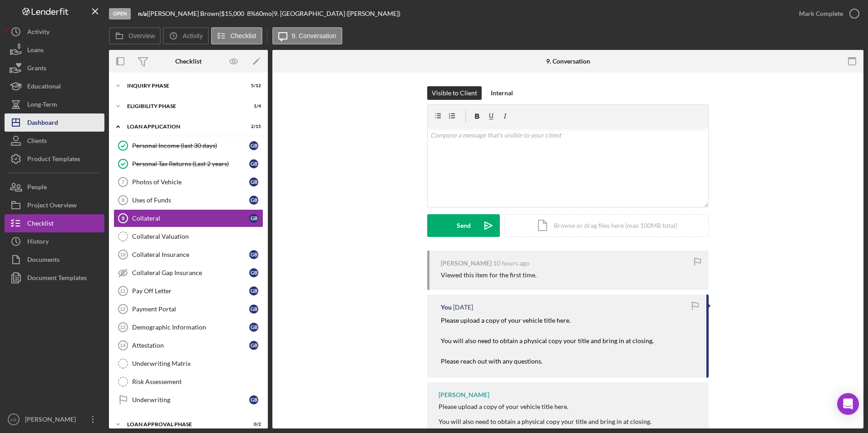 The height and width of the screenshot is (433, 868). What do you see at coordinates (251, 14) in the screenshot?
I see `div: 8 %` at bounding box center [251, 14].